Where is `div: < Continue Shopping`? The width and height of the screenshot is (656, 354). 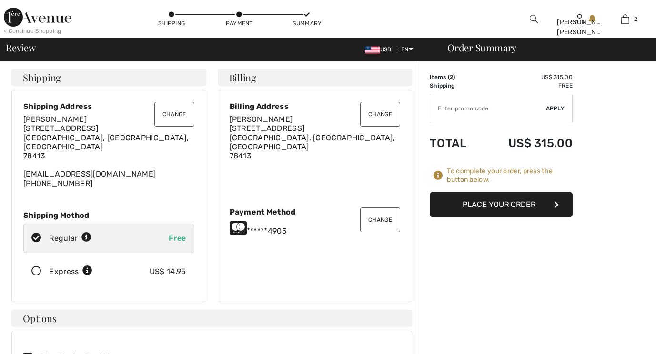 div: < Continue Shopping is located at coordinates (32, 31).